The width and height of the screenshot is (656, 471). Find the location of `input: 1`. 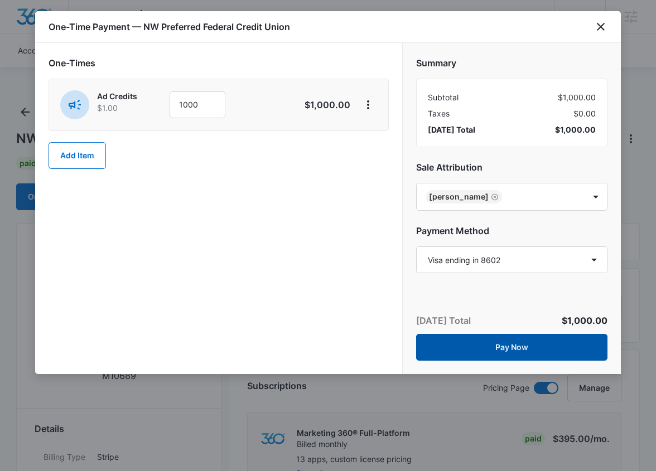

input: 1 is located at coordinates (197, 105).